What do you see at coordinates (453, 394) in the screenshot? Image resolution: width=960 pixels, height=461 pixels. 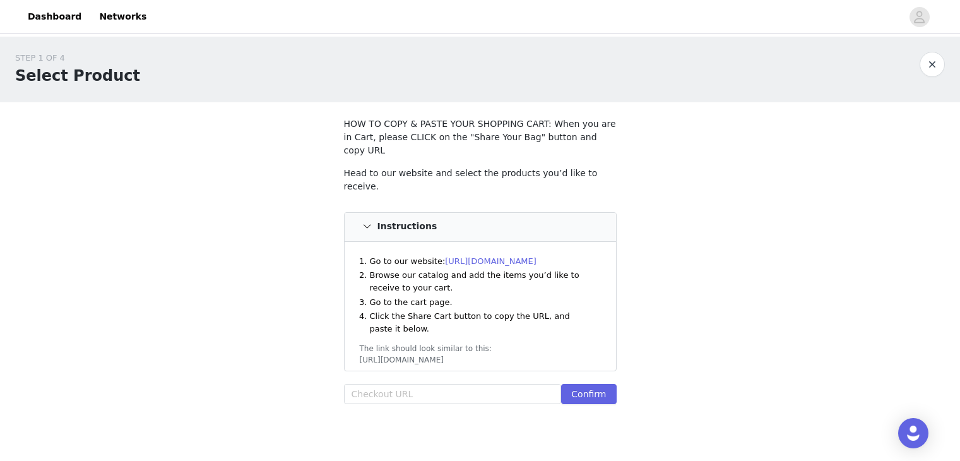 I see `input: Checkout URL` at bounding box center [453, 394].